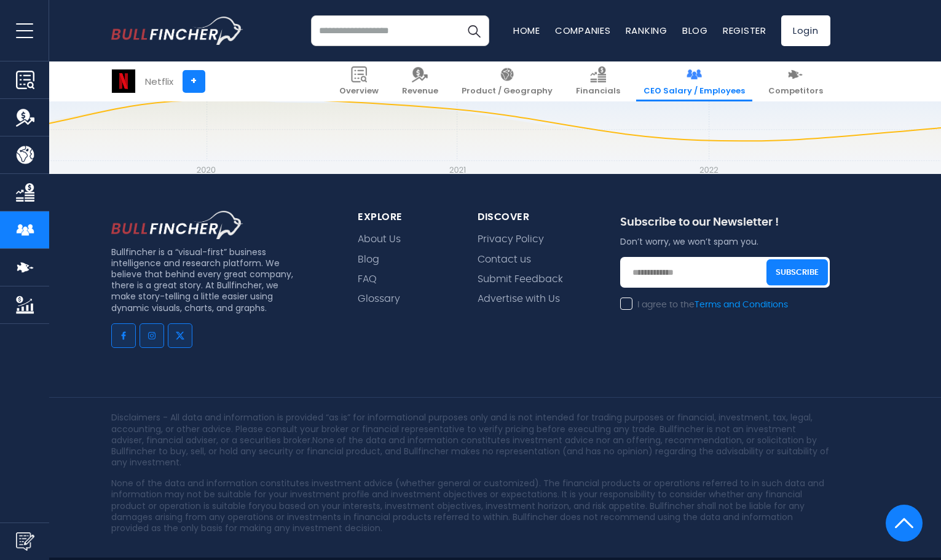 This screenshot has width=941, height=560. I want to click on span: Product / Geography, so click(507, 91).